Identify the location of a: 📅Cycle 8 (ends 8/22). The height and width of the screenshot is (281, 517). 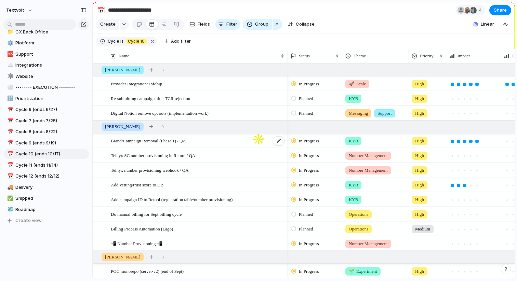
(46, 132).